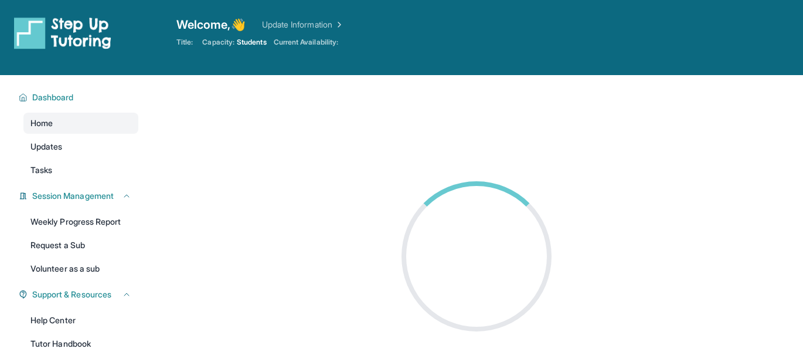  I want to click on a: Home, so click(81, 123).